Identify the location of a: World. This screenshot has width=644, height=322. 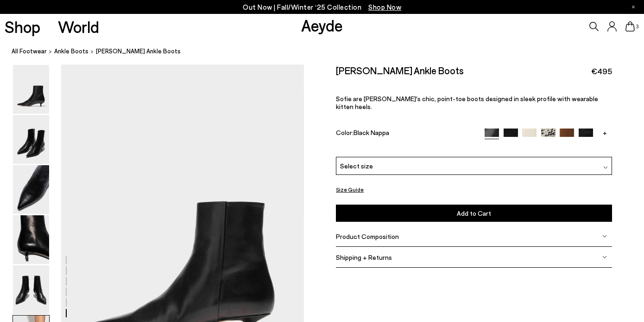
(79, 27).